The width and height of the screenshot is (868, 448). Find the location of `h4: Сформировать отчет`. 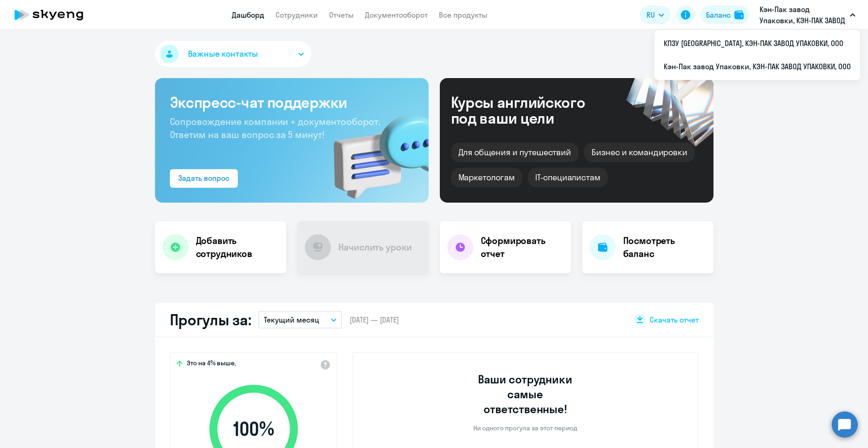

h4: Сформировать отчет is located at coordinates (522, 248).